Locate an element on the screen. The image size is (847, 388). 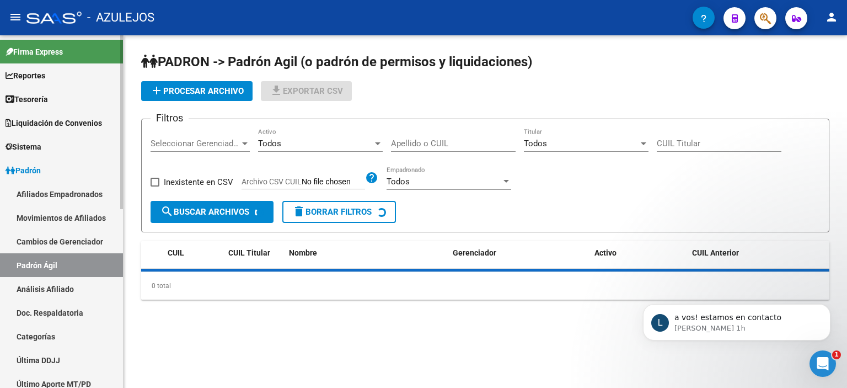
p: Message from Ludmila, sent Hace 1h is located at coordinates (119, 47).